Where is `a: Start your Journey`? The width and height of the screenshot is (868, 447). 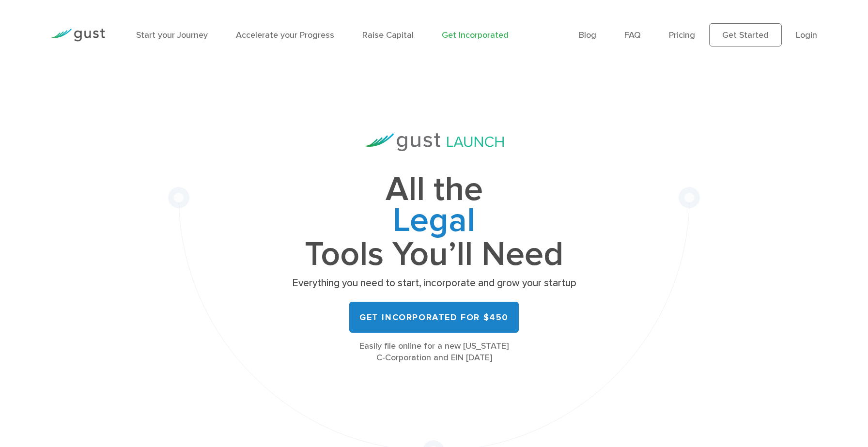
a: Start your Journey is located at coordinates (172, 35).